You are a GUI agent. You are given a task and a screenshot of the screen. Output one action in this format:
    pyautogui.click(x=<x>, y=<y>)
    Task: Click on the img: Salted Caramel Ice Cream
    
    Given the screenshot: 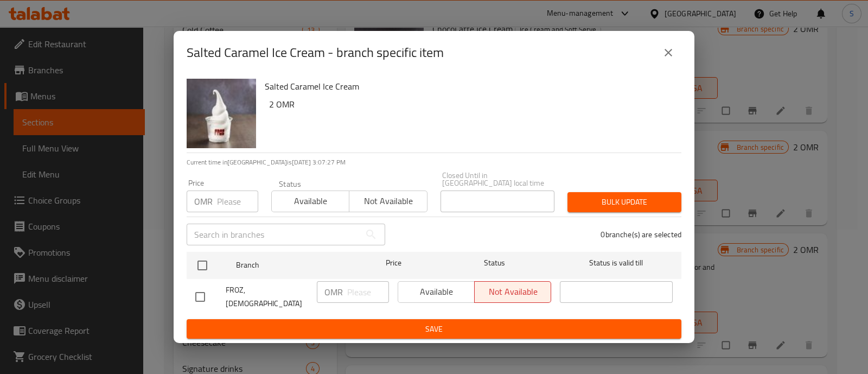 What is the action you would take?
    pyautogui.click(x=222, y=114)
    